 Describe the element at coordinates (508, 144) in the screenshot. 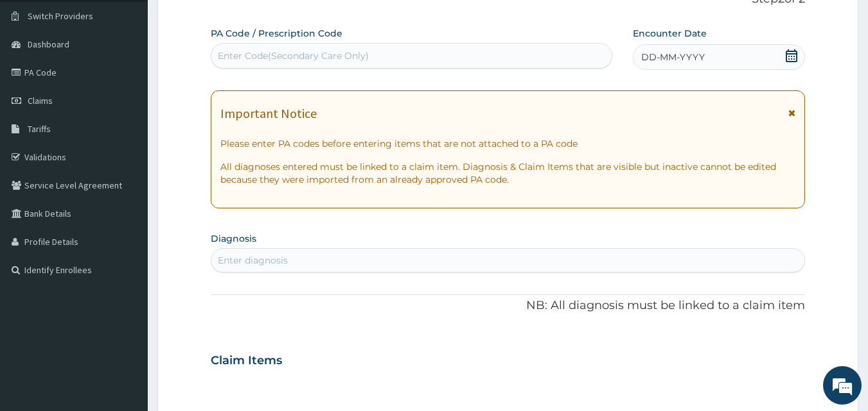

I see `p: Please enter PA codes before entering items that are not attached to a PA code` at that location.